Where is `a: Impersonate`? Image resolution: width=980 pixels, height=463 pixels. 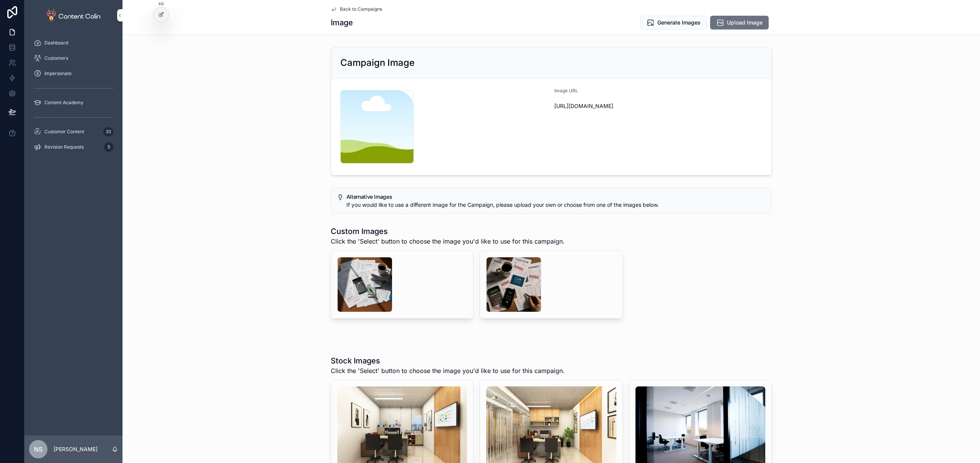 a: Impersonate is located at coordinates (73, 73).